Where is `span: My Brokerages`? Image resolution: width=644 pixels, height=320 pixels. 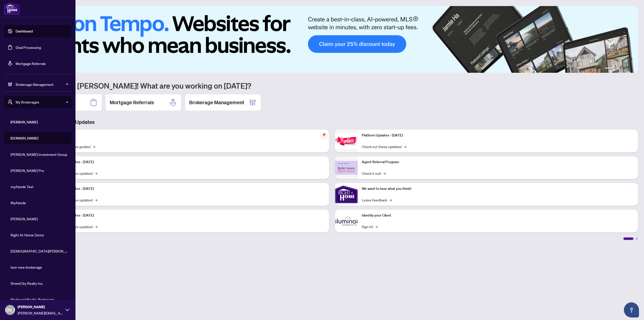 span: My Brokerages is located at coordinates (42, 102).